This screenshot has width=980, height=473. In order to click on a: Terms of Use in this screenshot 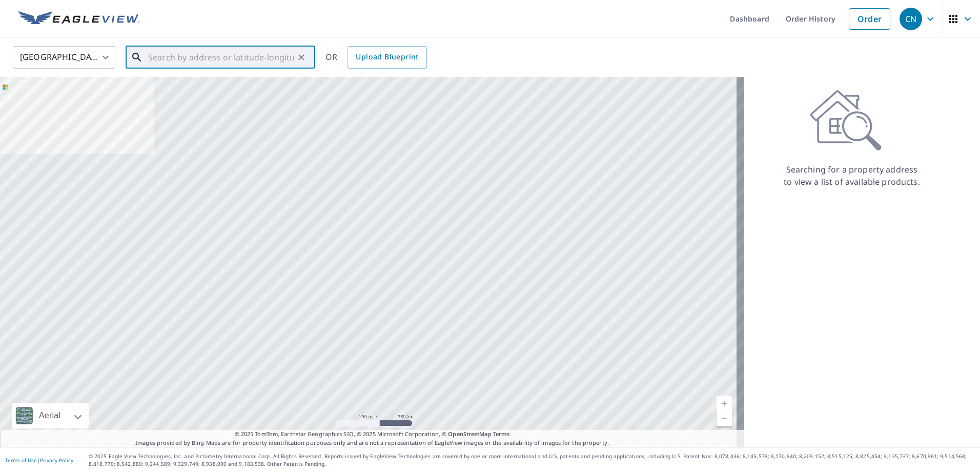, I will do `click(21, 461)`.